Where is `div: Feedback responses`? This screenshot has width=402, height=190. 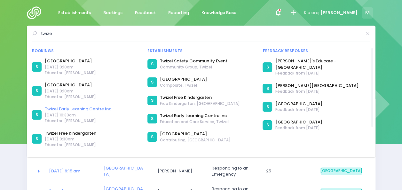
div: Feedback responses is located at coordinates (316, 51).